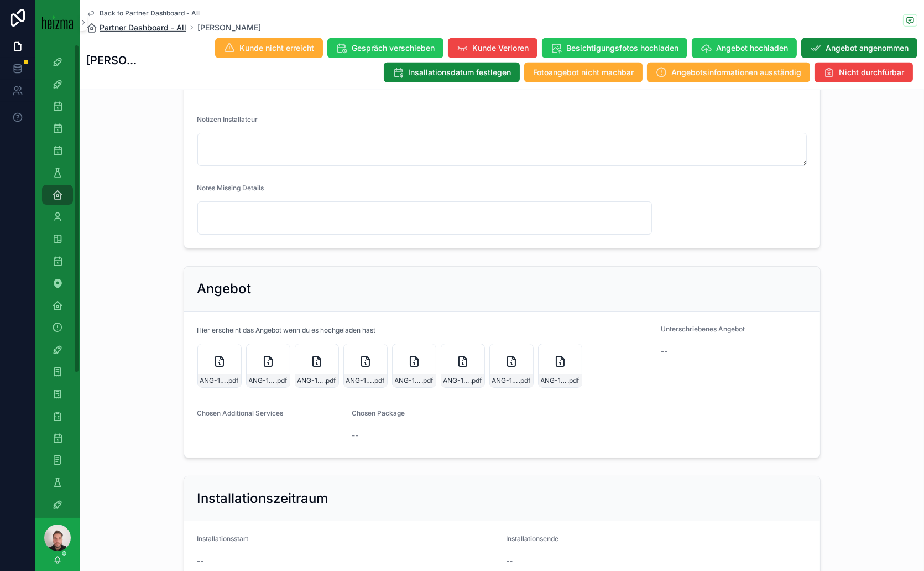 This screenshot has height=571, width=924. I want to click on a: Partner Dashboard - All, so click(136, 28).